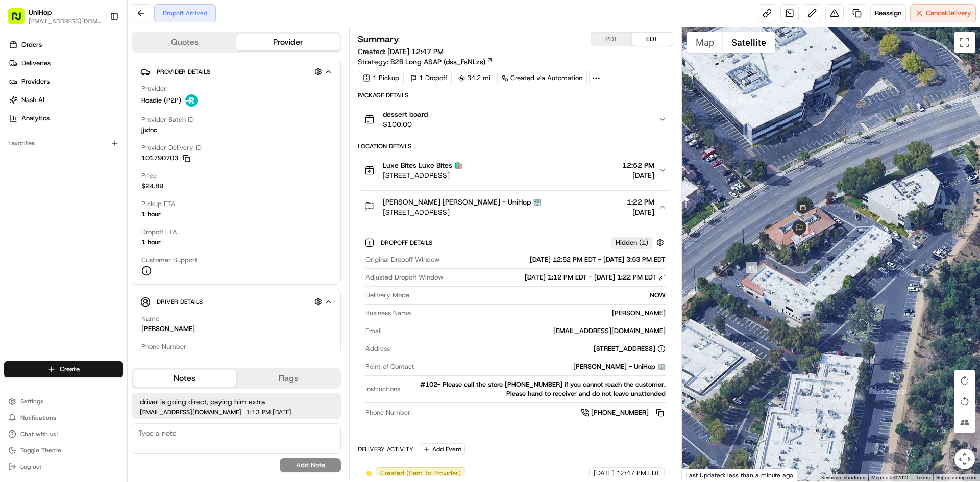 Image resolution: width=980 pixels, height=482 pixels. What do you see at coordinates (49, 153) in the screenshot?
I see `span: Knowledge Base` at bounding box center [49, 153].